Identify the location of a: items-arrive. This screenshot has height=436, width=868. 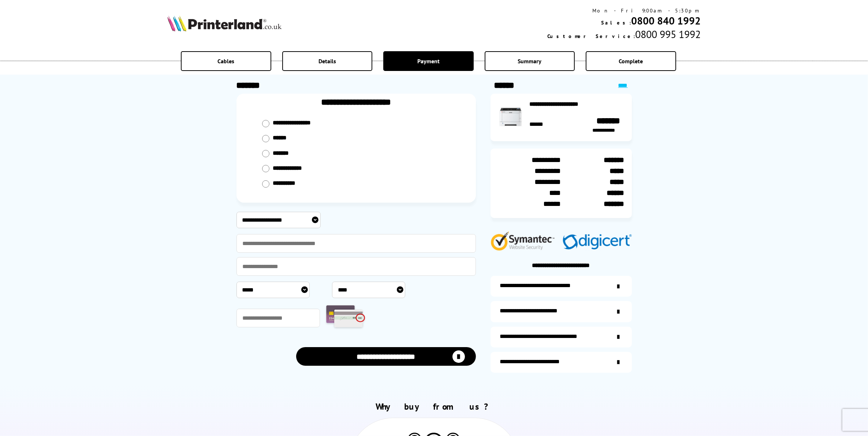
(562, 311).